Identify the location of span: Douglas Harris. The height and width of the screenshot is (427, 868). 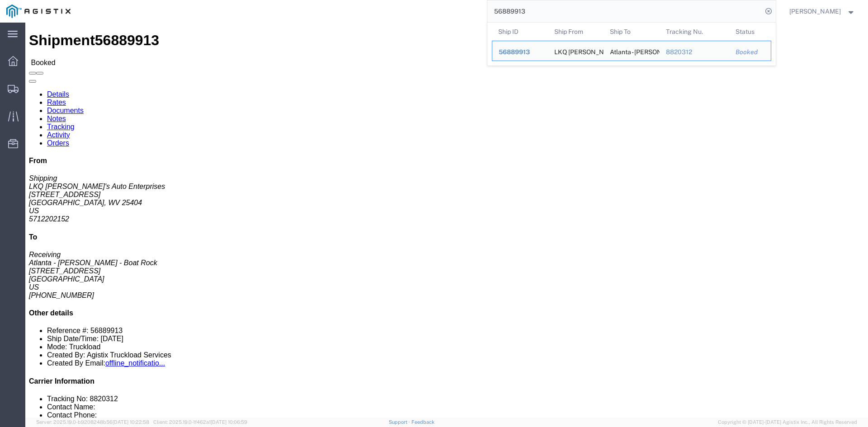
(815, 11).